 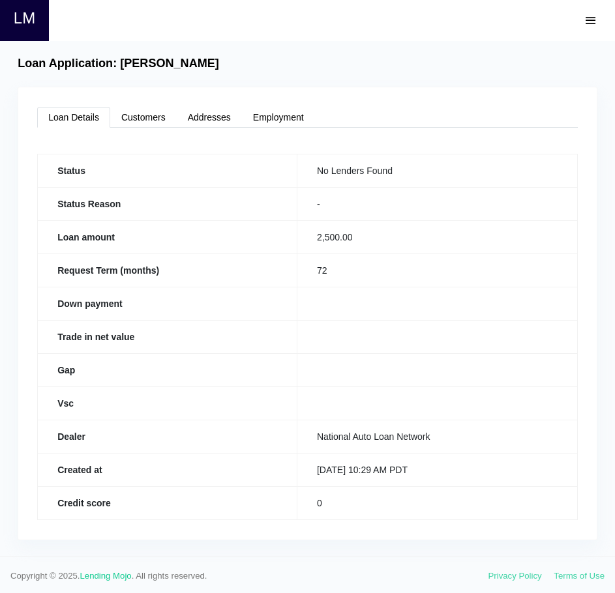 What do you see at coordinates (168, 270) in the screenshot?
I see `th: Request Term (months)` at bounding box center [168, 270].